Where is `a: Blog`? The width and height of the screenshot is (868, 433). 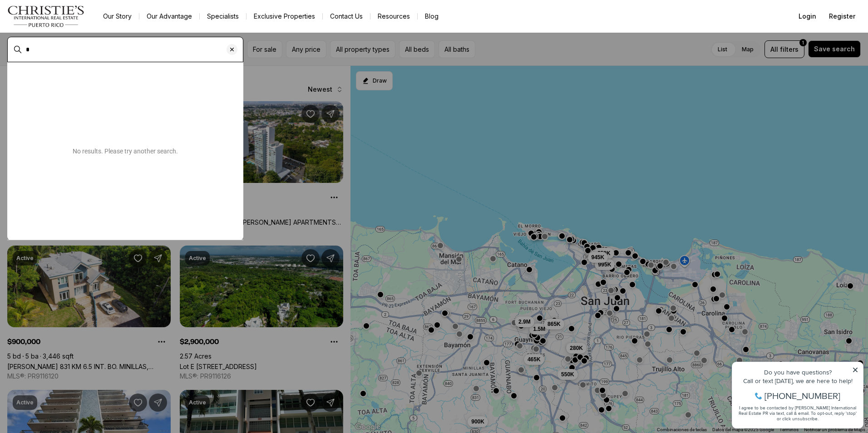
a: Blog is located at coordinates (432, 16).